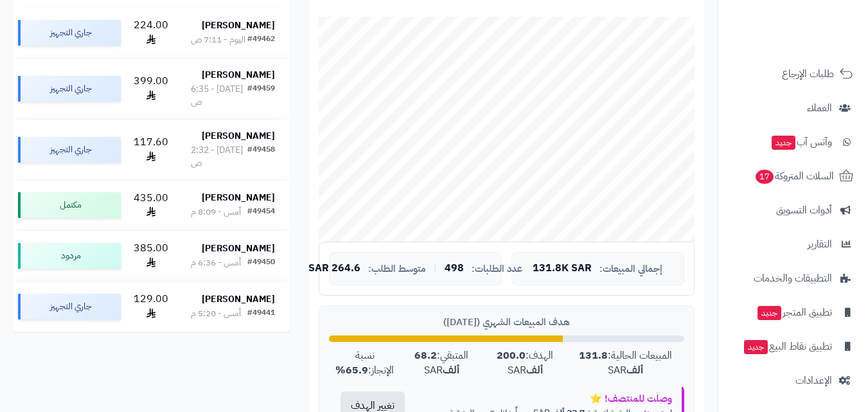 The height and width of the screenshot is (412, 868). I want to click on span: تطبيق نقاط البيع, so click(787, 346).